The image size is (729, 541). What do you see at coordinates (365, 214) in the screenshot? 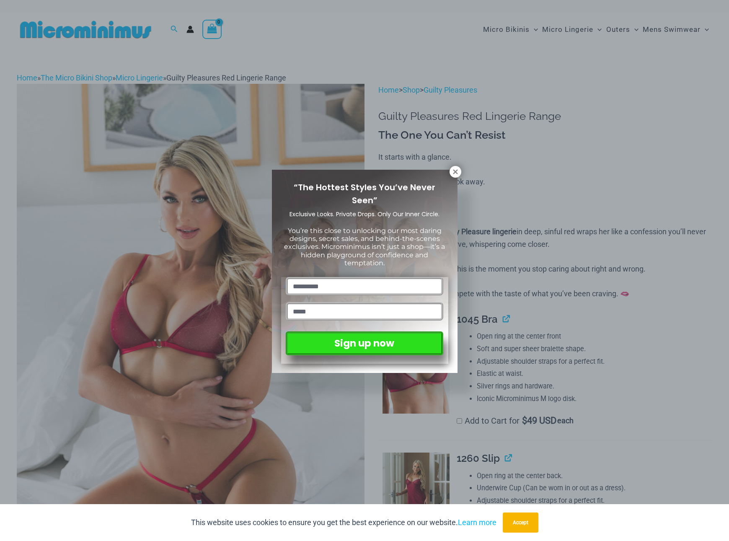
I see `span: Exclusive Looks. Private Drops. Only Our Inner Circle.` at bounding box center [365, 214].